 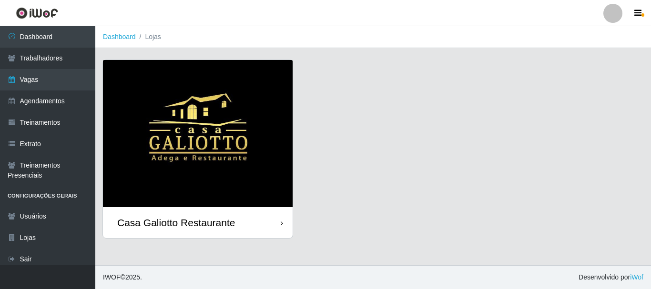 What do you see at coordinates (119, 37) in the screenshot?
I see `a: Dashboard` at bounding box center [119, 37].